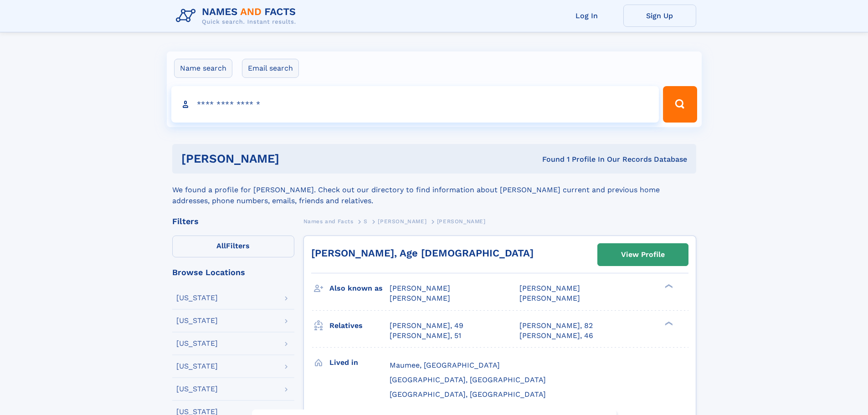 The width and height of the screenshot is (868, 415). What do you see at coordinates (203, 68) in the screenshot?
I see `label: Name search` at bounding box center [203, 68].